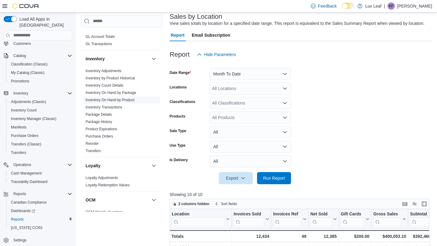 The image size is (437, 246). I want to click on button: Cash Management, so click(40, 173).